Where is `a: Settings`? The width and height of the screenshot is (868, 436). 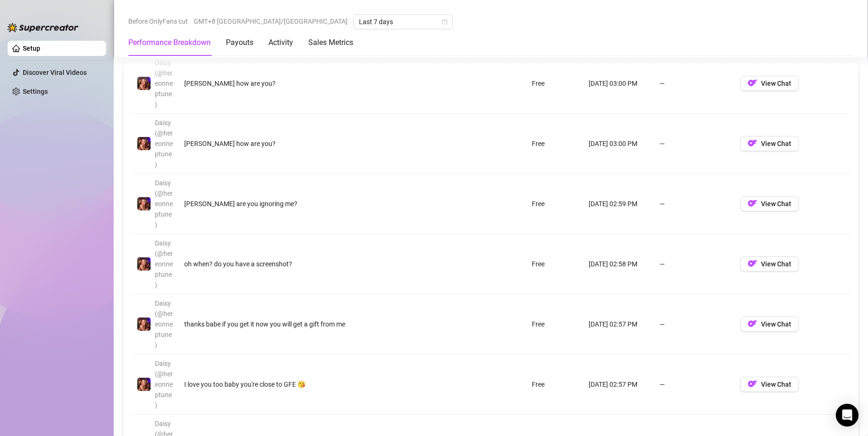
a: Settings is located at coordinates (35, 91).